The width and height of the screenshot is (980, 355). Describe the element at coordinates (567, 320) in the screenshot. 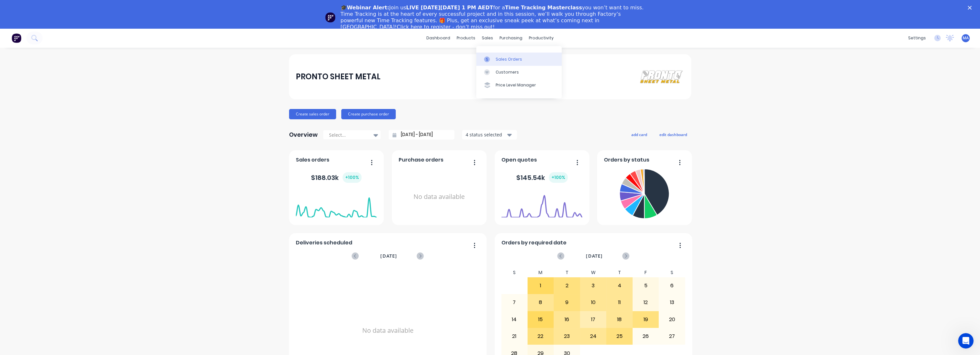

I see `div: 16` at that location.